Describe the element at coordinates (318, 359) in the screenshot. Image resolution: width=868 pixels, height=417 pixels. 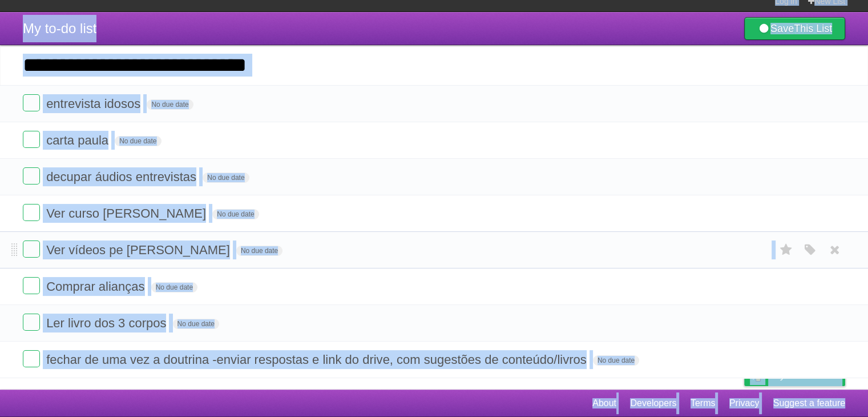
I see `span: fechar de uma vez a doutrina -enviar respostas e link do drive, com sugestões de conteúdo/livros` at that location.